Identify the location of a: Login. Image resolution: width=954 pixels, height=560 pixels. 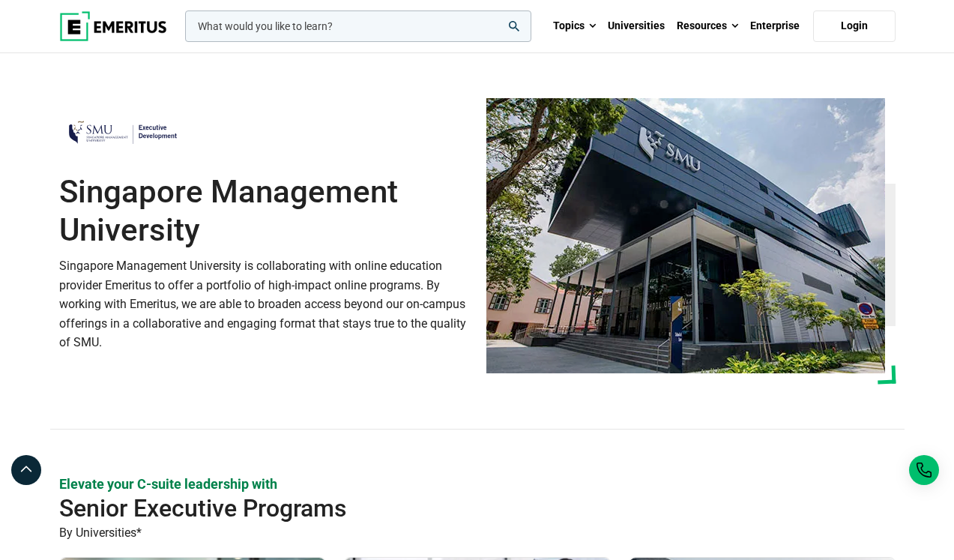
(855, 26).